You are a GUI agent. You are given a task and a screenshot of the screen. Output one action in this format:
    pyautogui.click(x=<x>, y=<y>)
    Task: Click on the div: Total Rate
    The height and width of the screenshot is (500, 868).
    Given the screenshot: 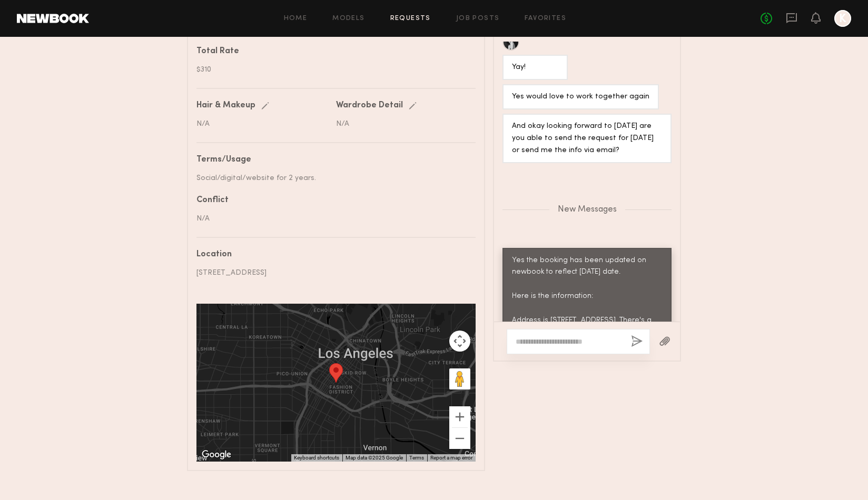 What is the action you would take?
    pyautogui.click(x=332, y=52)
    